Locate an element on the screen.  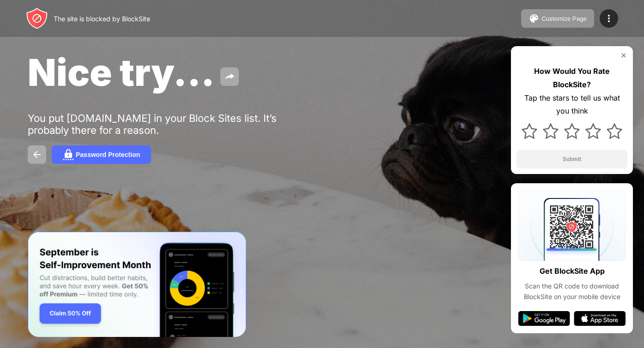
img: password.svg is located at coordinates (69, 155).